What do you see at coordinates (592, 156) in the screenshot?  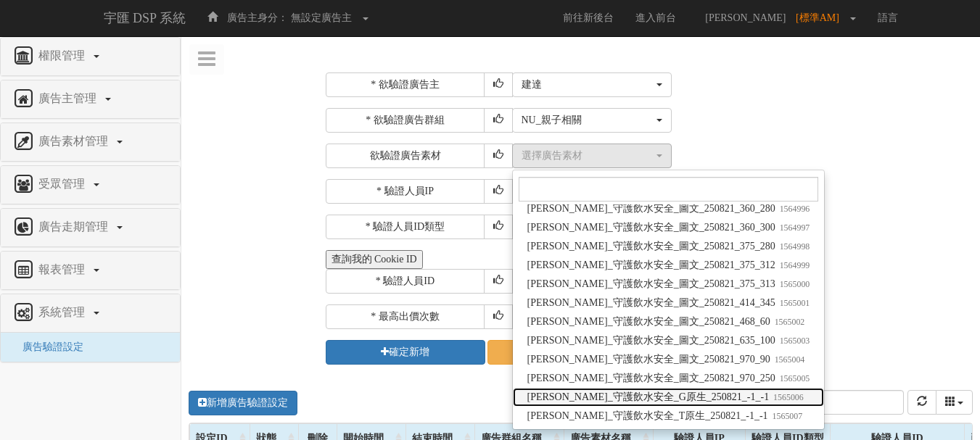 I see `button: 選擇廣告素材` at bounding box center [592, 156].